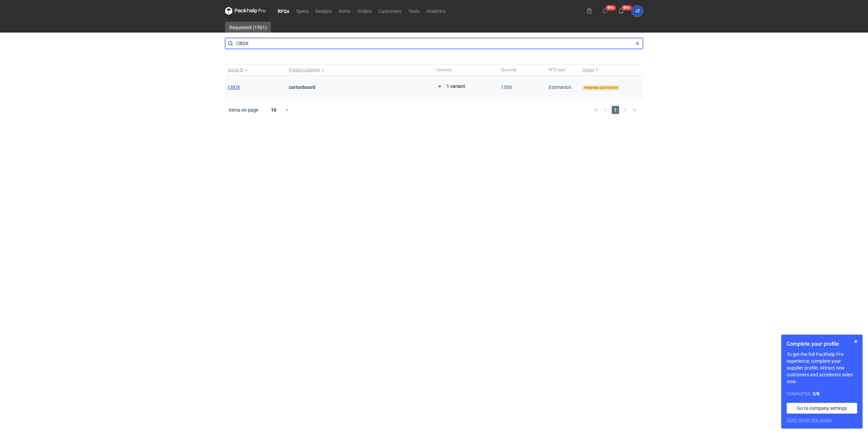 This screenshot has width=868, height=434. Describe the element at coordinates (451, 86) in the screenshot. I see `button: 1 variant` at that location.